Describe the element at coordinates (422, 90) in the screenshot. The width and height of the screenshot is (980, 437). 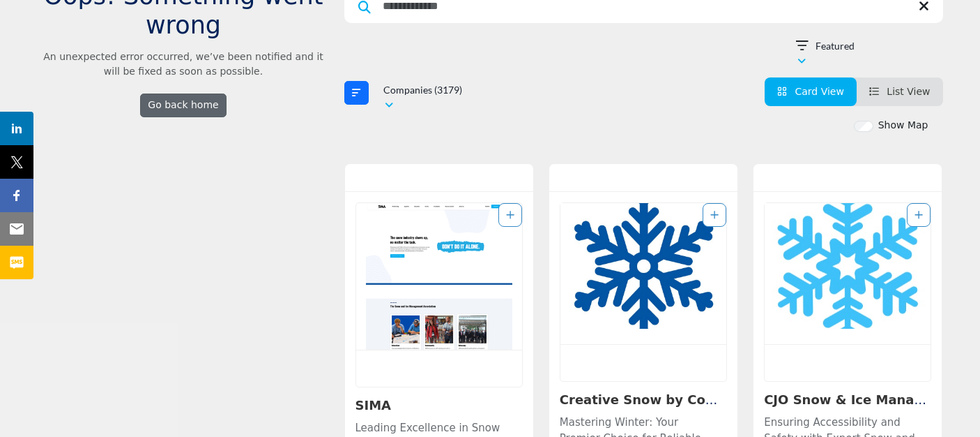
I see `p: Companies (3179)` at that location.